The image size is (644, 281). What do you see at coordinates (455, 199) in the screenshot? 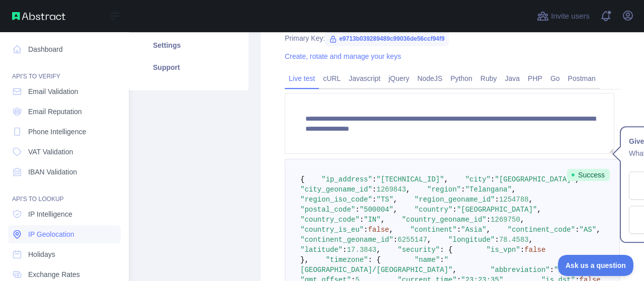
I see `span: "region_geoname_id"` at bounding box center [455, 199].